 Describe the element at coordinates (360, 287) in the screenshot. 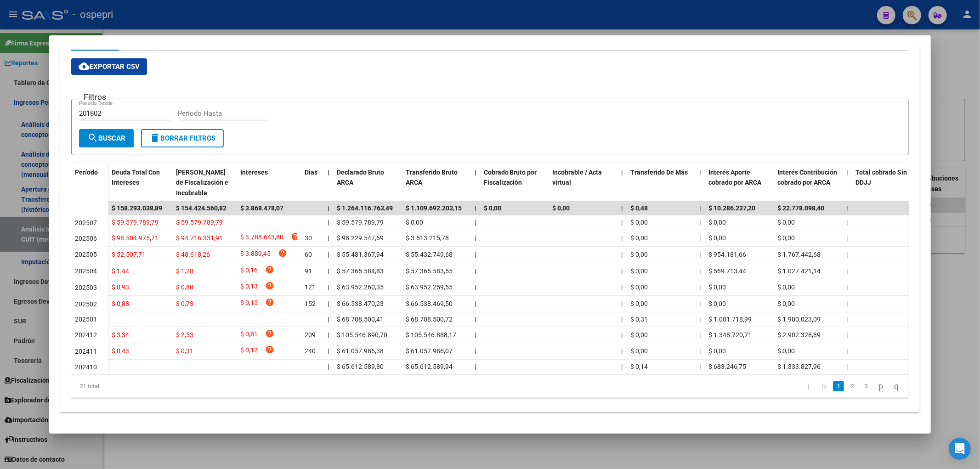

I see `span: $ 63.952.260,35` at that location.